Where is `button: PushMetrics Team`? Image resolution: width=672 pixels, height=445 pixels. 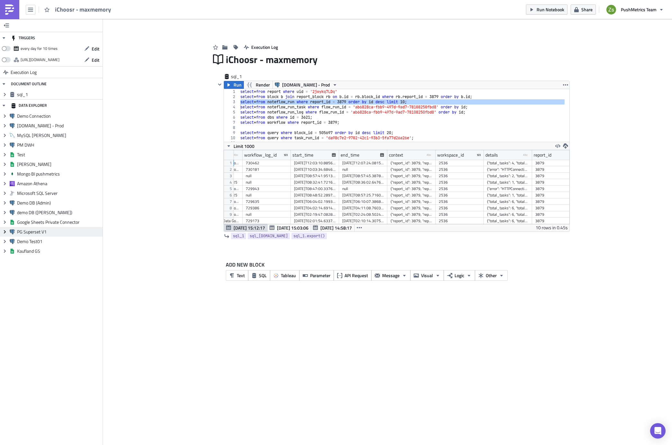
button: PushMetrics Team is located at coordinates (635, 10).